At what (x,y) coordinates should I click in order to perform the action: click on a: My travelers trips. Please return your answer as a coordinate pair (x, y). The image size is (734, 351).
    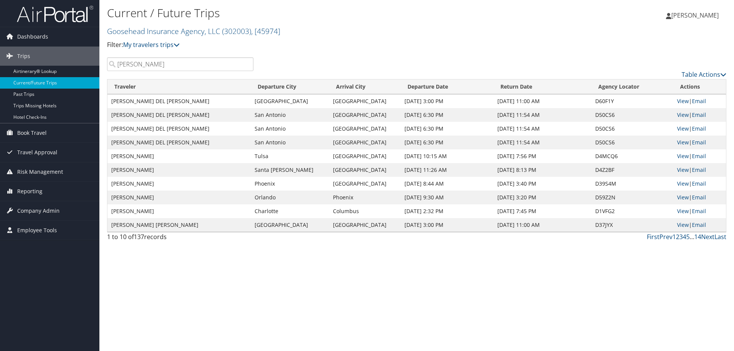
    Looking at the image, I should click on (151, 45).